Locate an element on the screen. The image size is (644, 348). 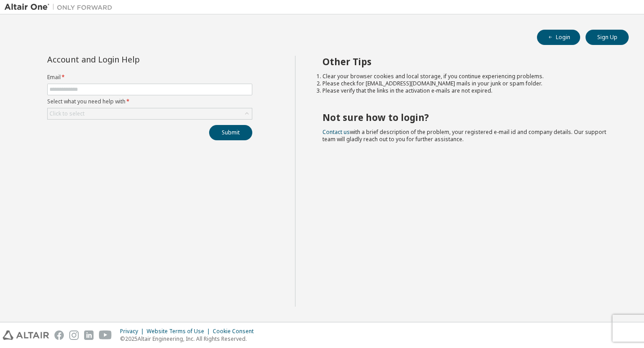
a: Contact us is located at coordinates (336, 132).